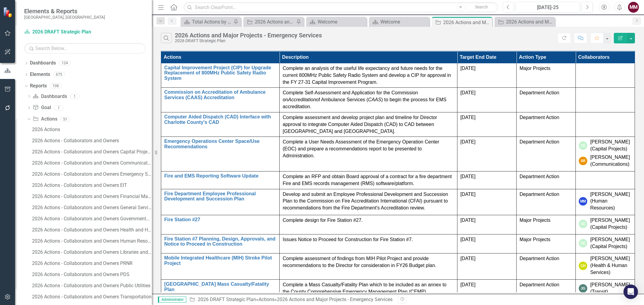 The height and width of the screenshot is (305, 644). I want to click on div: Open Intercom Messenger, so click(631, 292).